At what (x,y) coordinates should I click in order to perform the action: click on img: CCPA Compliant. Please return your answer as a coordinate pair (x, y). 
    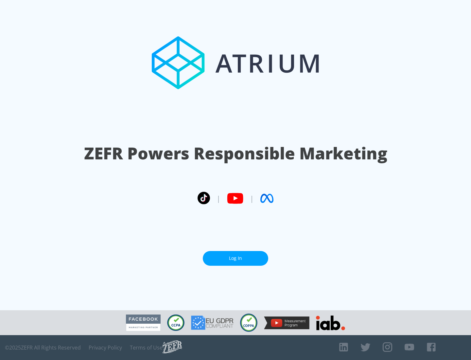
    Looking at the image, I should click on (176, 322).